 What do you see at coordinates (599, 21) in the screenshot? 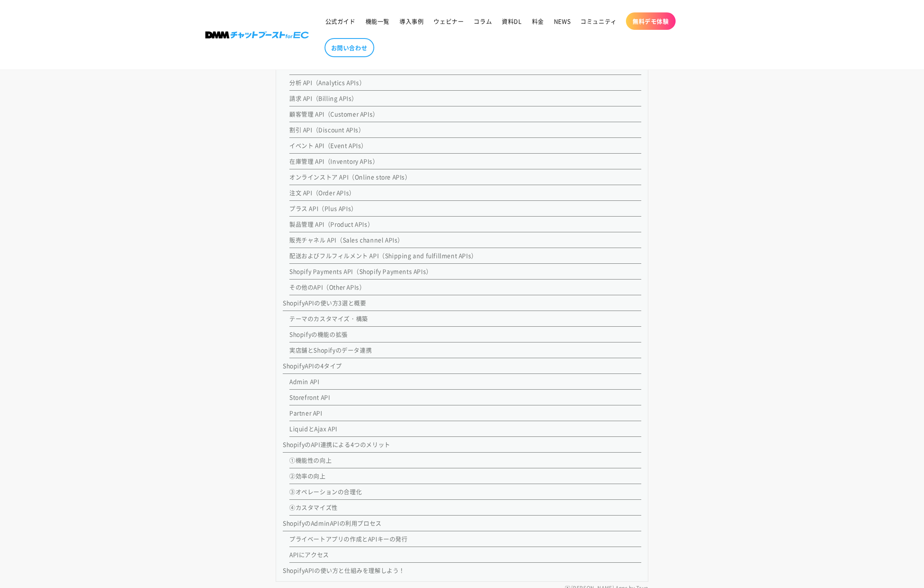
I see `a: コミュニティ` at bounding box center [599, 21].